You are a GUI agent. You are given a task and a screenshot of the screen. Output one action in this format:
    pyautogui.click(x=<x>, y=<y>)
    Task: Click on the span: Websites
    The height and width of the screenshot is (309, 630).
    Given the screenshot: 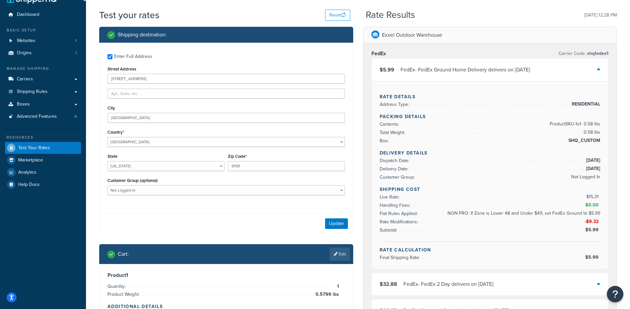 What is the action you would take?
    pyautogui.click(x=26, y=41)
    